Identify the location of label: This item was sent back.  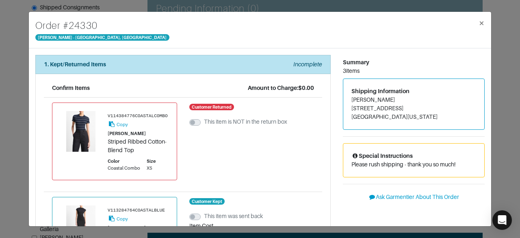
(233, 216).